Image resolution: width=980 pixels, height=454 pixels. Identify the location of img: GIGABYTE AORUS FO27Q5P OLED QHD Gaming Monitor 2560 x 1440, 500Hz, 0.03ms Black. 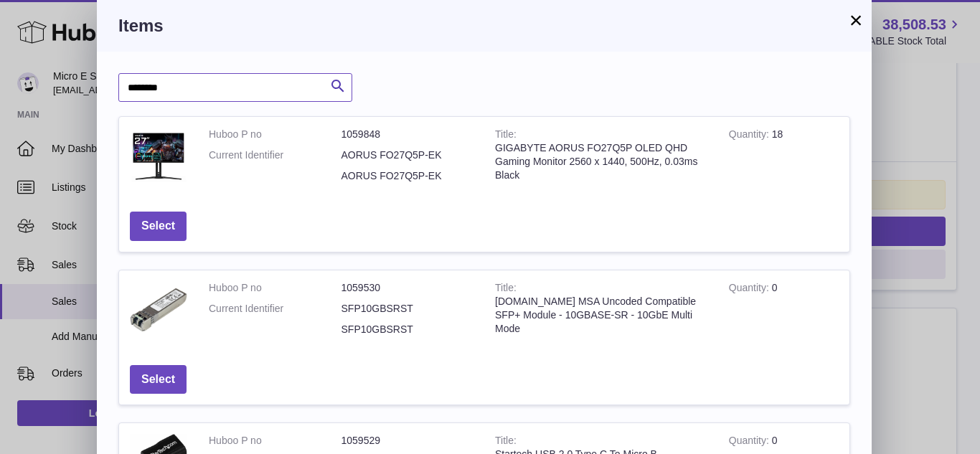
(158, 157).